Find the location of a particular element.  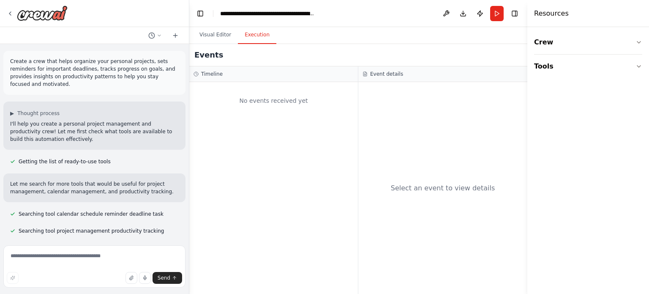

button: Upload files is located at coordinates (131, 278).